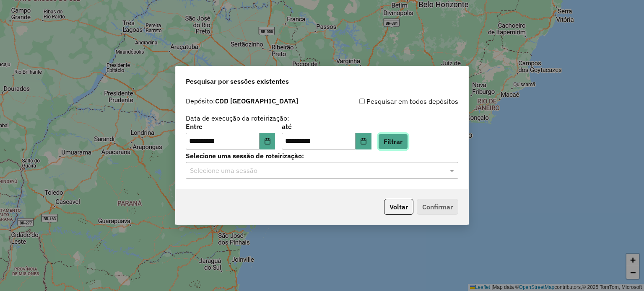 This screenshot has width=644, height=291. Describe the element at coordinates (237, 118) in the screenshot. I see `label: Data de execução da roteirização:` at that location.